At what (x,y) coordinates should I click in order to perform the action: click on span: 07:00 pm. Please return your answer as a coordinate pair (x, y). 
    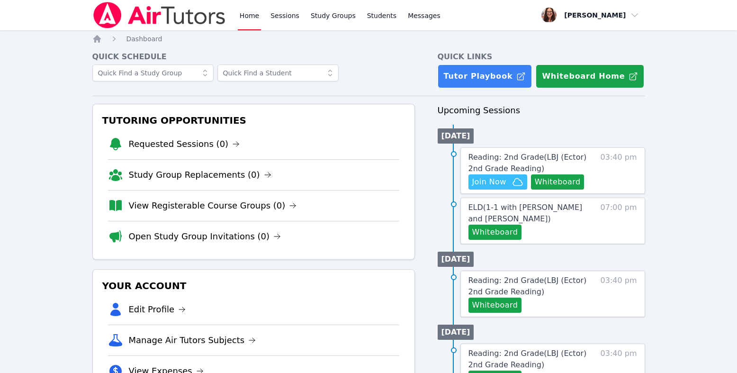
    Looking at the image, I should click on (618, 221).